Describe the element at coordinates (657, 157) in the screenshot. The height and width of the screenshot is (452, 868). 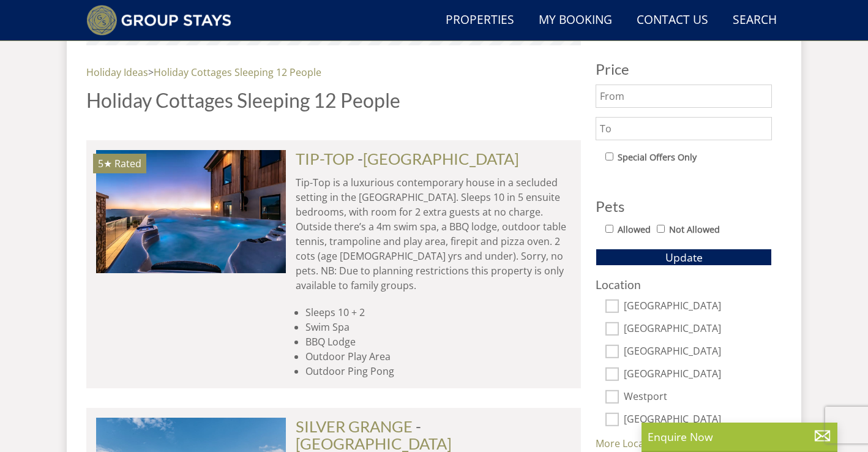
I see `label: Special Offers Only` at that location.